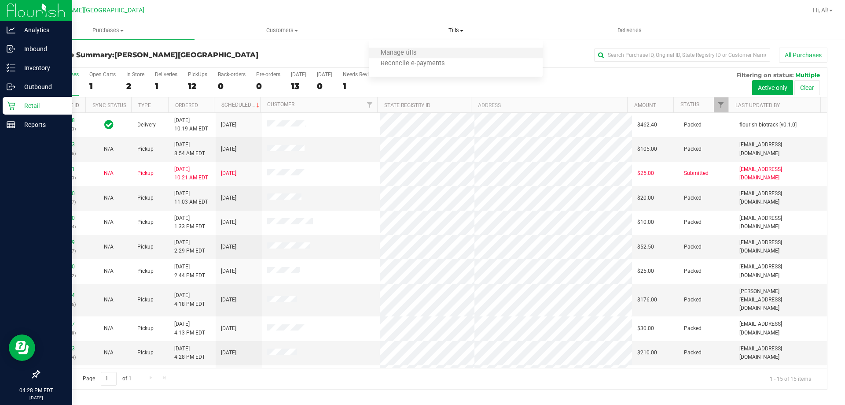 This screenshot has width=845, height=405. What do you see at coordinates (11, 49) in the screenshot?
I see `inline-svg: Inbound` at bounding box center [11, 49].